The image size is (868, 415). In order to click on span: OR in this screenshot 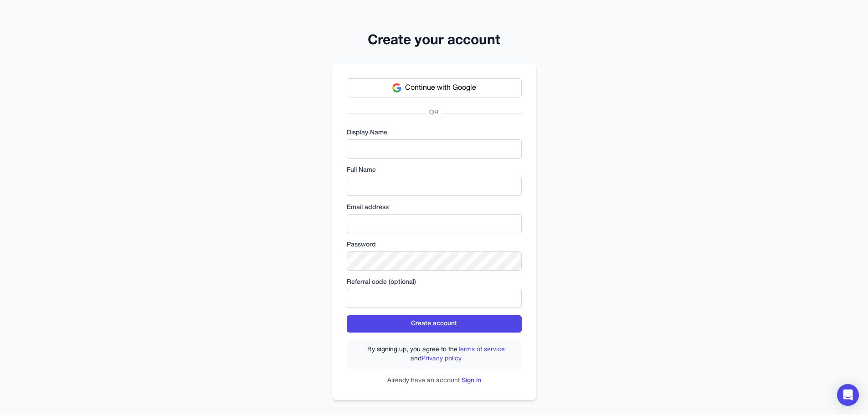, I will do `click(434, 113)`.